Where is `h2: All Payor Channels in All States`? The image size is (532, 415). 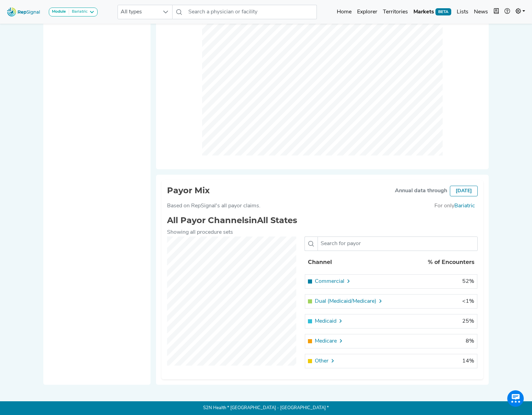 h2: All Payor Channels in All States is located at coordinates (323, 221).